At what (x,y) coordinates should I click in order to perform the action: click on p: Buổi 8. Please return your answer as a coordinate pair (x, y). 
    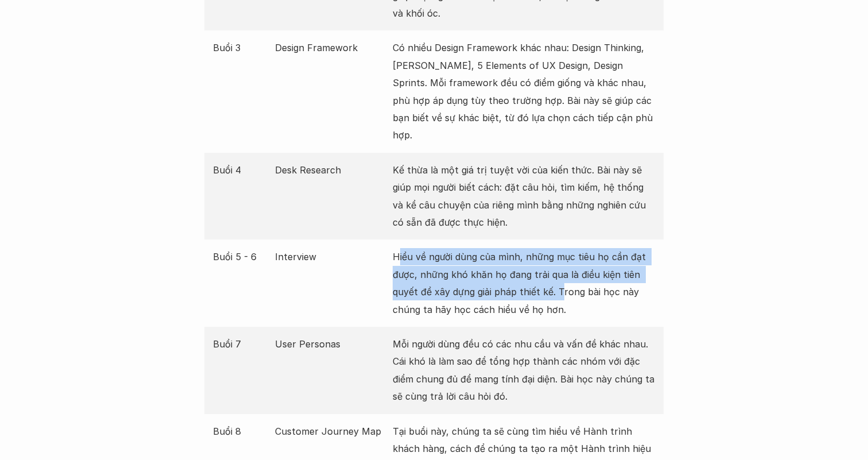
    Looking at the image, I should click on (241, 431).